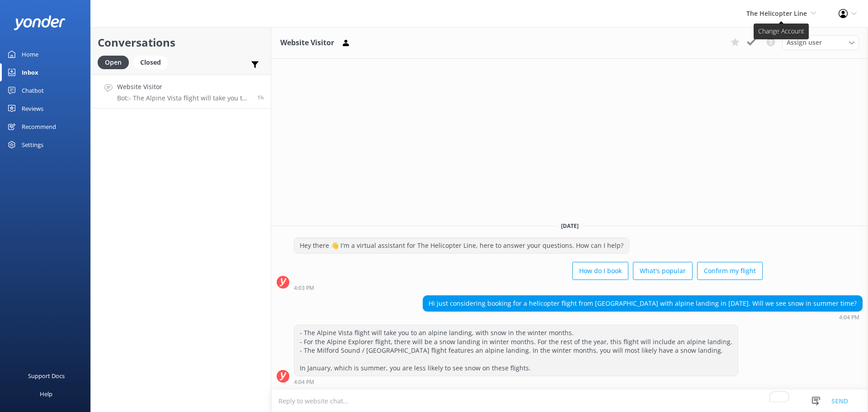 This screenshot has width=868, height=412. What do you see at coordinates (46, 376) in the screenshot?
I see `div: Support Docs` at bounding box center [46, 376].